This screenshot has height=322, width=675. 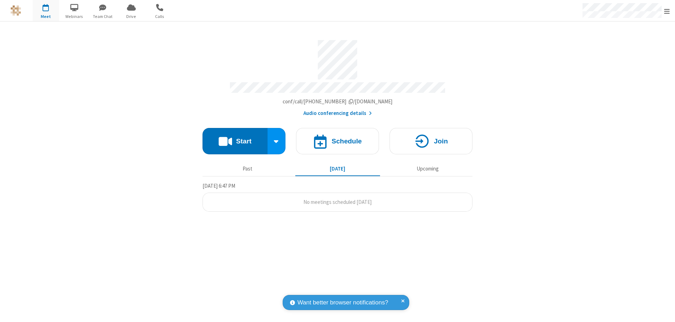 I want to click on h4: Join, so click(x=441, y=141).